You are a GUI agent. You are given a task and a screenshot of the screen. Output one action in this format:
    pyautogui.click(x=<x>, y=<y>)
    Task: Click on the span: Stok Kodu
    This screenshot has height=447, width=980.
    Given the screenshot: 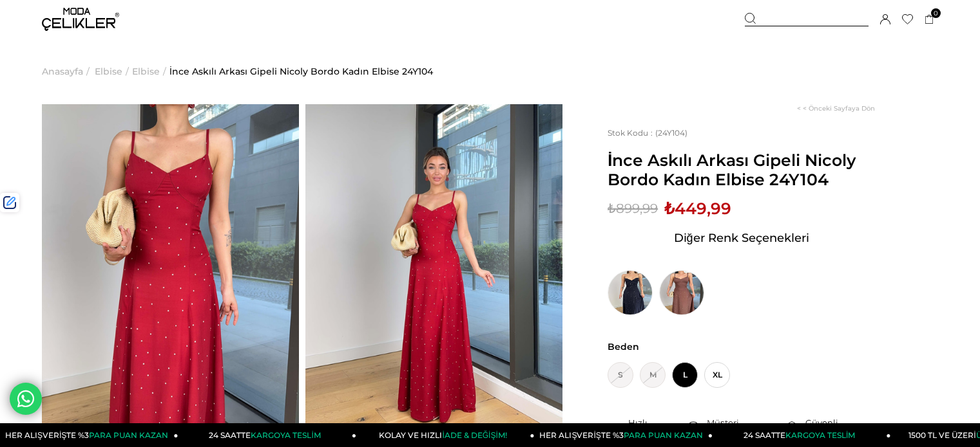 What is the action you would take?
    pyautogui.click(x=631, y=133)
    